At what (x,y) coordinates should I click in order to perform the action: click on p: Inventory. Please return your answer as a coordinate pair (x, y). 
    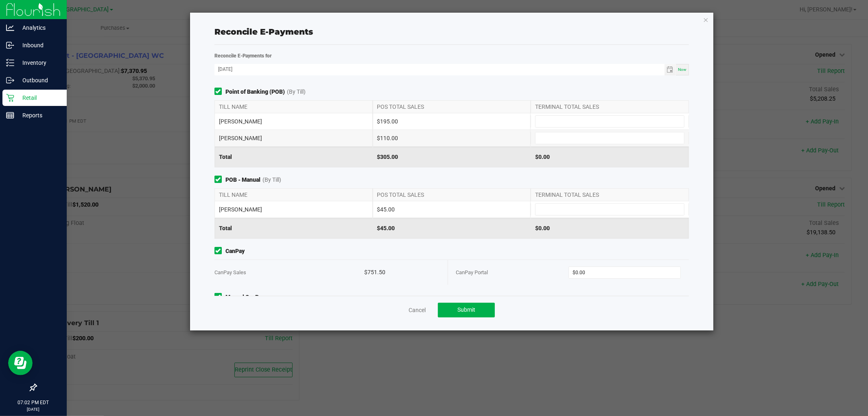
    Looking at the image, I should click on (39, 63).